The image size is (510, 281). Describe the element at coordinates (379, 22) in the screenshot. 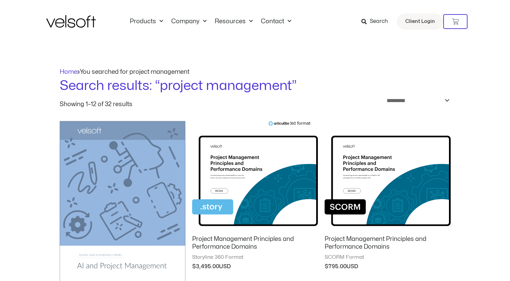

I see `span: Search` at that location.